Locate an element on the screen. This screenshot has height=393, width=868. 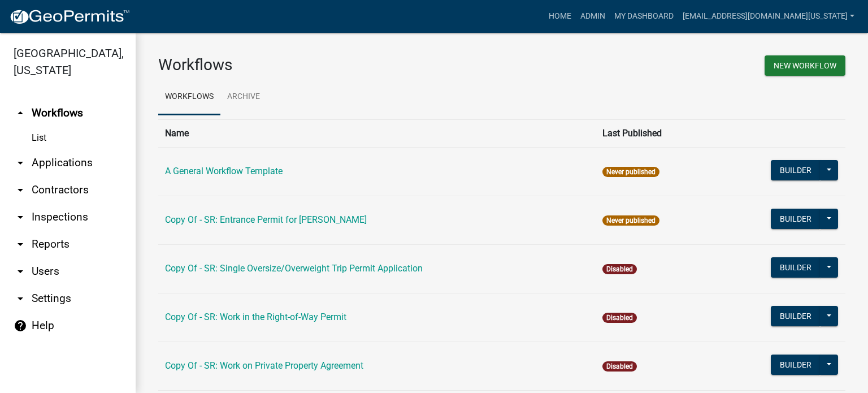
i: arrow_drop_up is located at coordinates (20, 113).